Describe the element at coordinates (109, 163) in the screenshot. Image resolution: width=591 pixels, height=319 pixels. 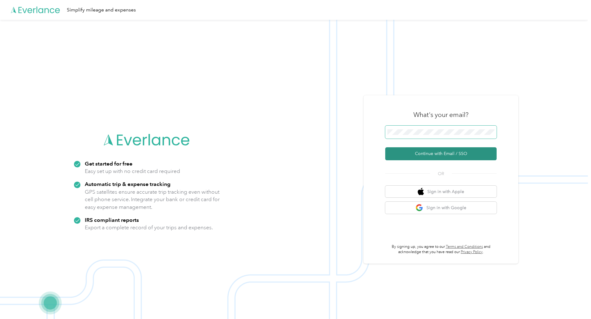
I see `strong: Get started for free` at that location.